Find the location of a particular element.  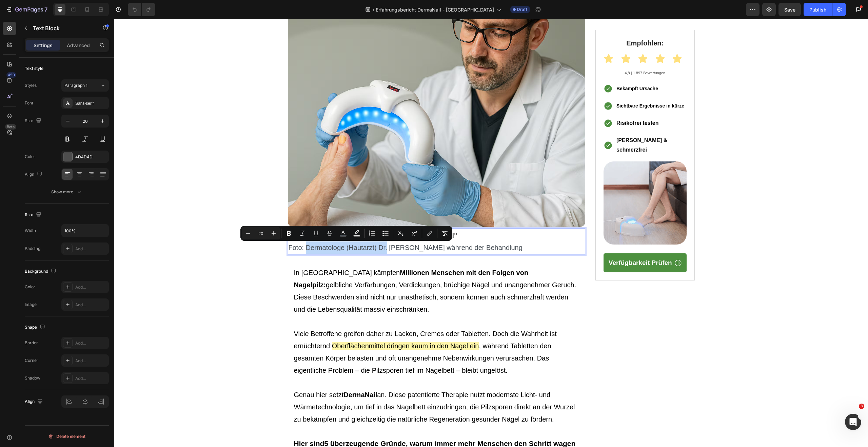

strong: DermaNail is located at coordinates (246, 376).